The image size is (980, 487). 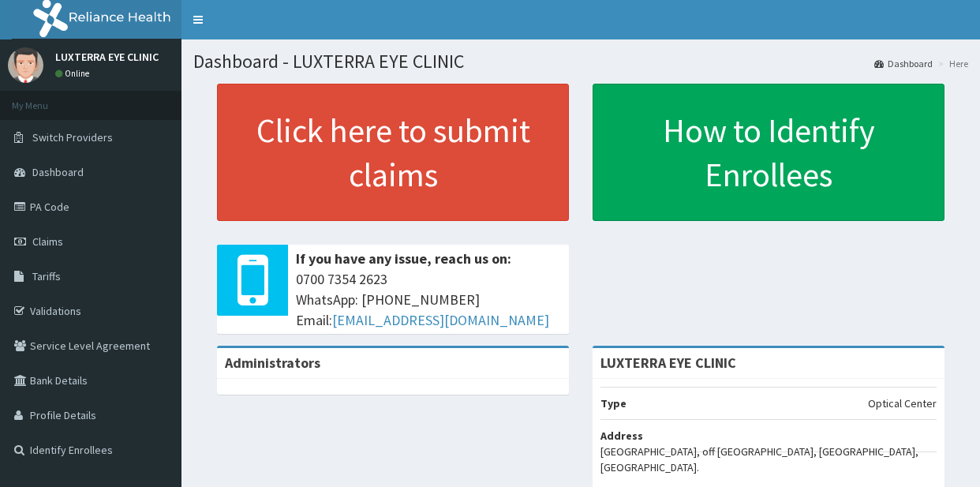 I want to click on p: Optical Center, so click(x=901, y=404).